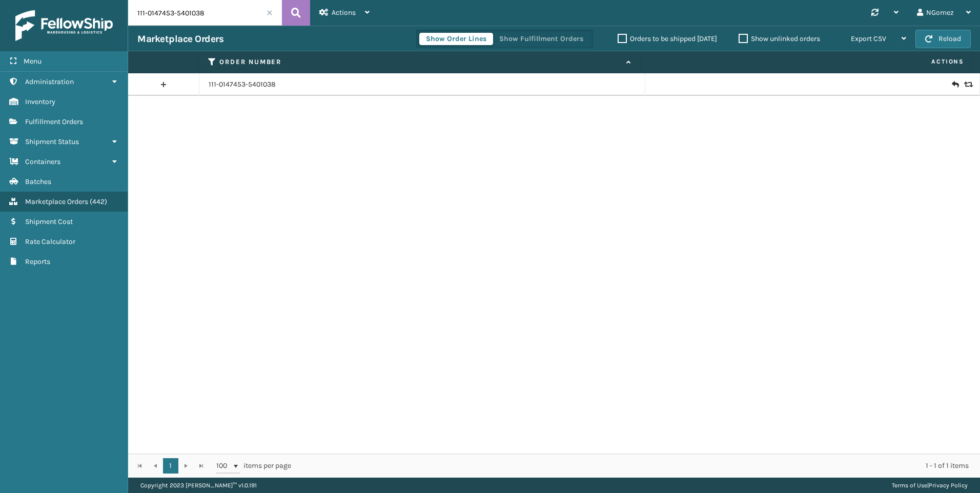  I want to click on a: Terms of Use, so click(909, 486).